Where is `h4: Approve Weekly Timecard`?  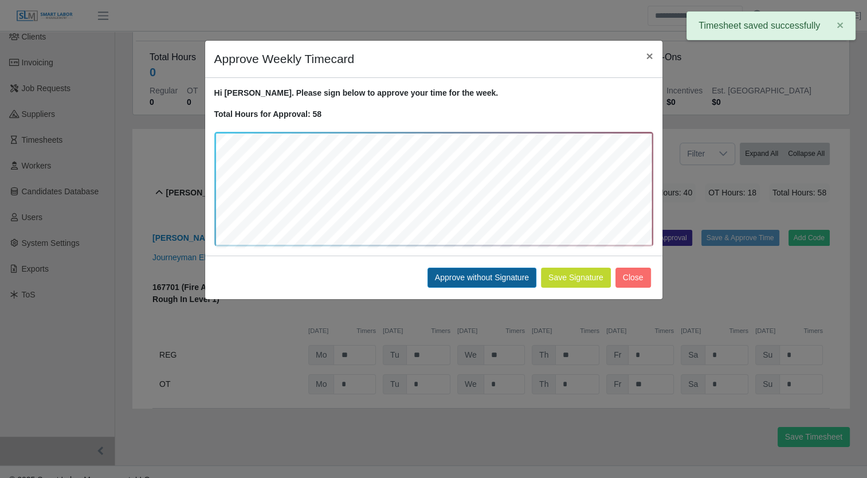
h4: Approve Weekly Timecard is located at coordinates (284, 59).